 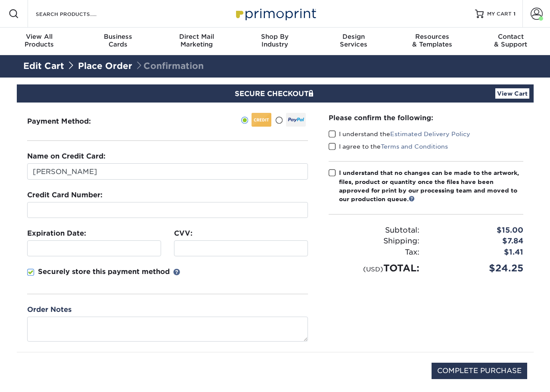 I want to click on span: Shop By, so click(x=275, y=37).